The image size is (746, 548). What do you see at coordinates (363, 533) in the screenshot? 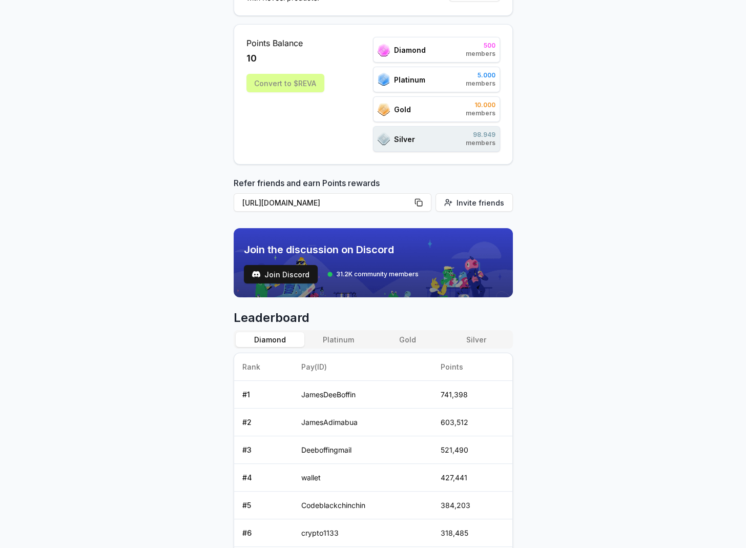
I see `td: crypto1133` at bounding box center [363, 533].